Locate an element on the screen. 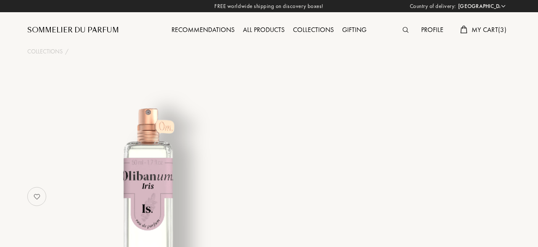 This screenshot has width=538, height=247. a: All products is located at coordinates (264, 29).